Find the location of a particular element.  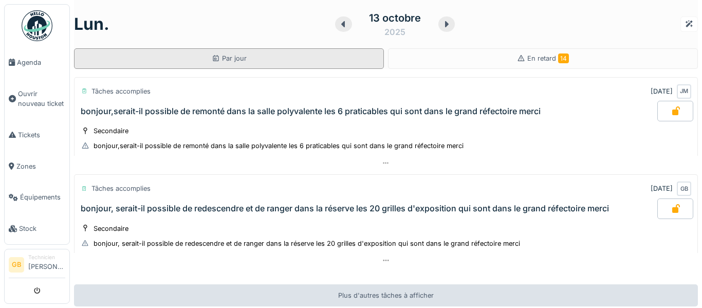

div: GB is located at coordinates (684, 189).